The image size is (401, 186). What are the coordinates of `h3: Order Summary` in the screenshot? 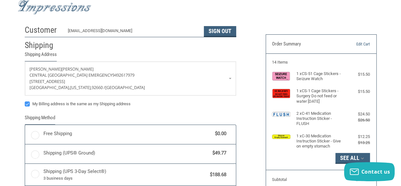 It's located at (305, 44).